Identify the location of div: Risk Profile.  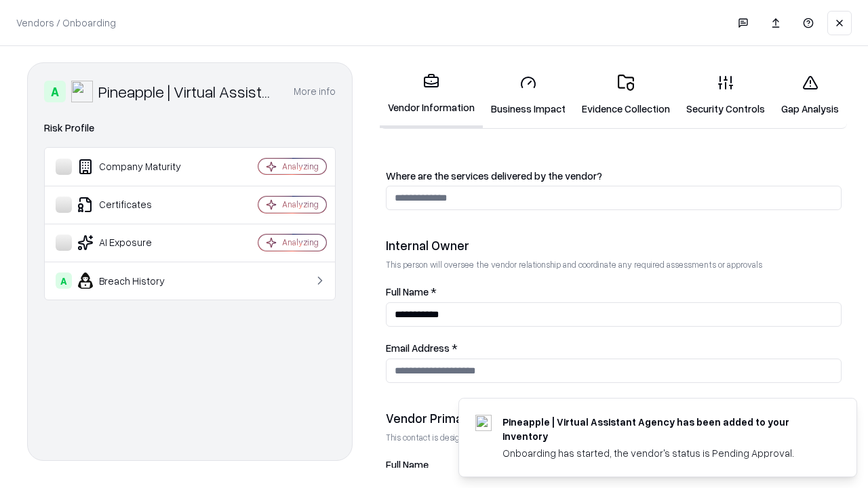
(190, 128).